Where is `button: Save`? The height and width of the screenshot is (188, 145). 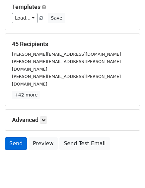 button: Save is located at coordinates (56, 18).